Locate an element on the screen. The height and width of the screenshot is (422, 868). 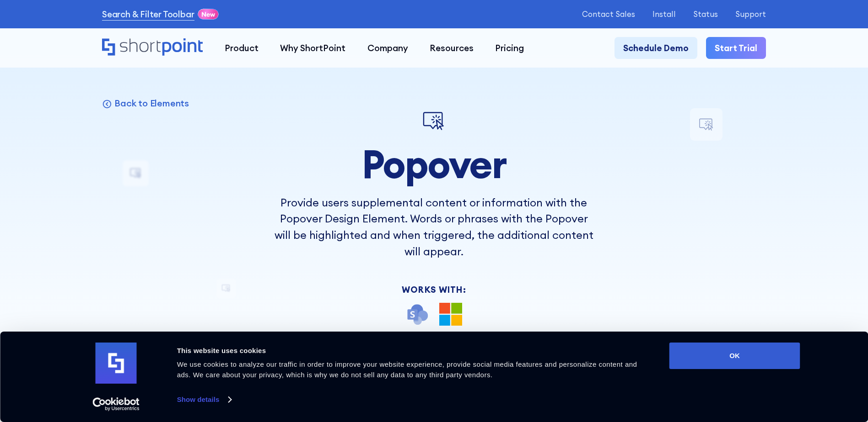
a: Company is located at coordinates (387, 47).